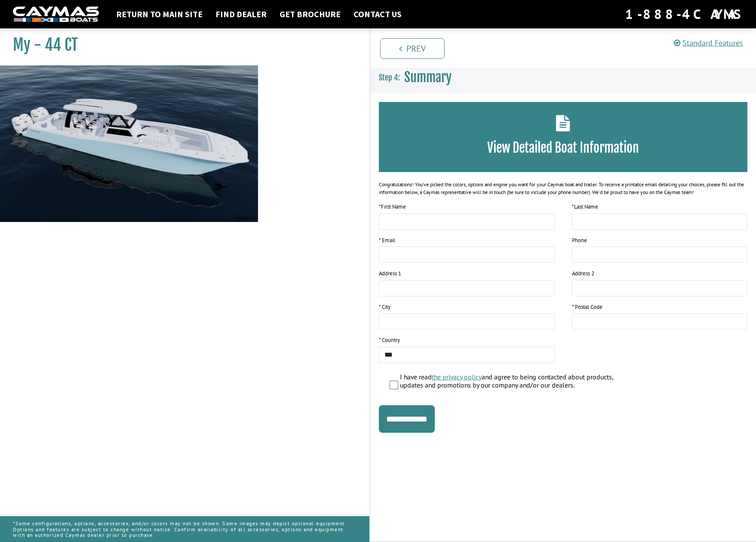 The width and height of the screenshot is (756, 542). Describe the element at coordinates (378, 14) in the screenshot. I see `a: Contact Us` at that location.